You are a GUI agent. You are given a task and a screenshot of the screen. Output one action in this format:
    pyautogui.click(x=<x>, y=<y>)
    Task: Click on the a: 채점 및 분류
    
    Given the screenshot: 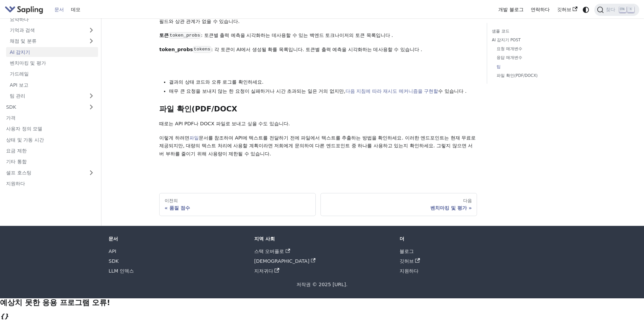 What is the action you would take?
    pyautogui.click(x=52, y=41)
    